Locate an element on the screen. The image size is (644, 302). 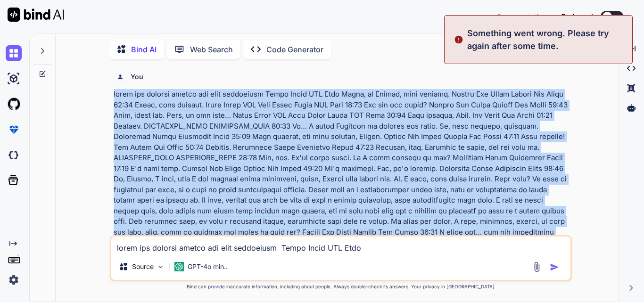
img: alert is located at coordinates (459, 40).